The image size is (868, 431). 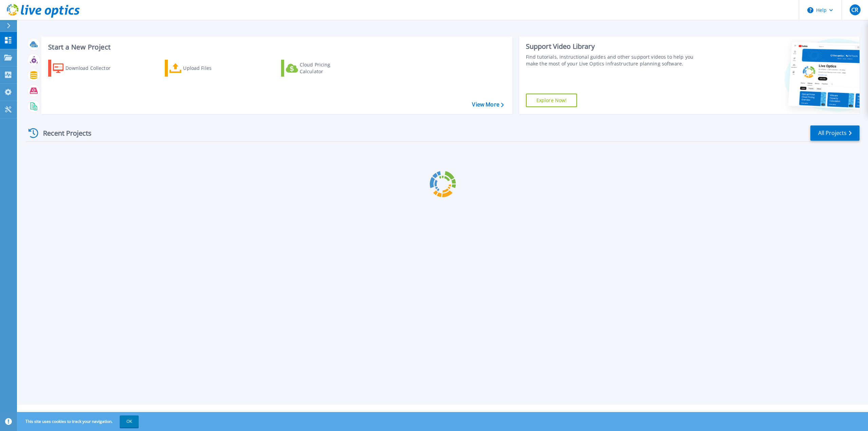 I want to click on button: OK, so click(x=129, y=422).